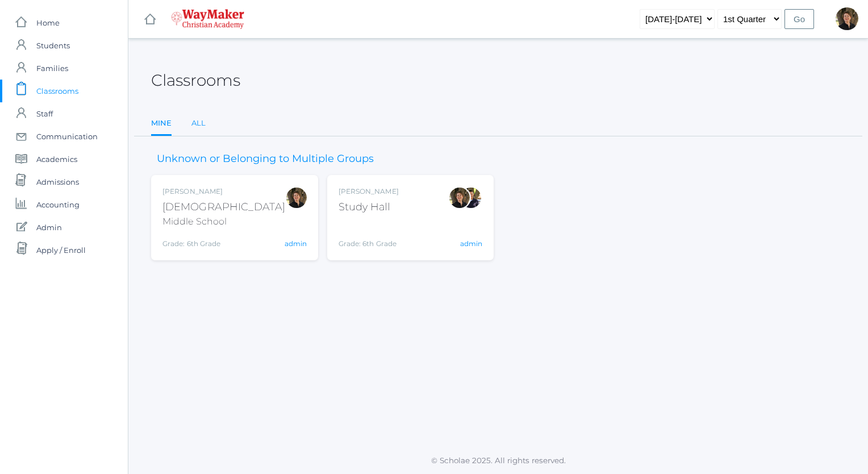 The width and height of the screenshot is (868, 474). Describe the element at coordinates (800, 19) in the screenshot. I see `input: Go` at that location.